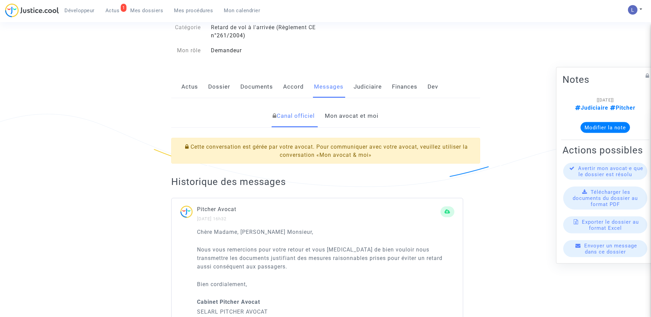  Describe the element at coordinates (229, 301) in the screenshot. I see `strong: Cabinet Pitcher Avocat` at that location.